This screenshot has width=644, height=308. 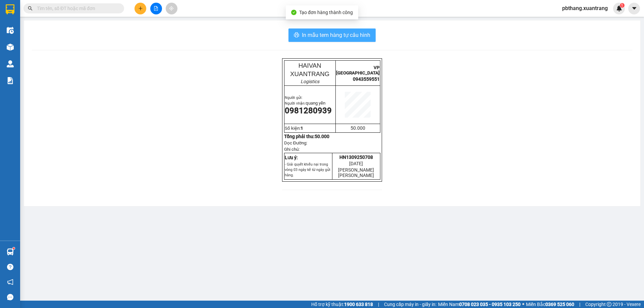 I want to click on img: logo-vxr, so click(x=10, y=9).